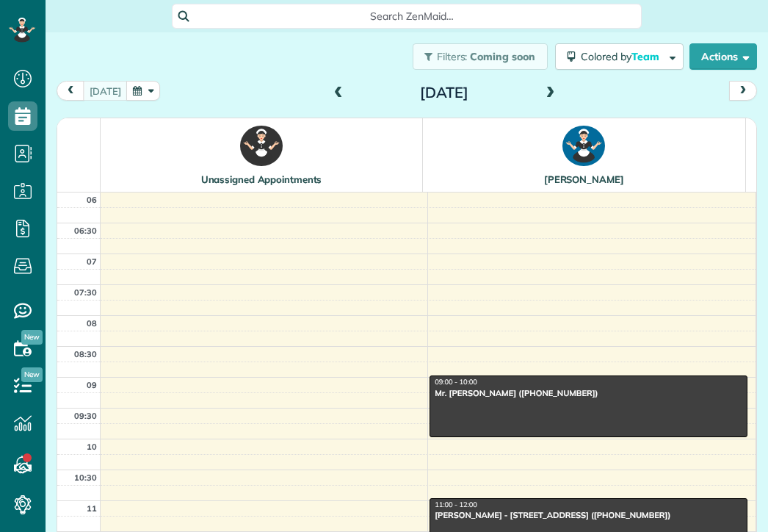  I want to click on span: 09:00 - 10:00, so click(456, 382).